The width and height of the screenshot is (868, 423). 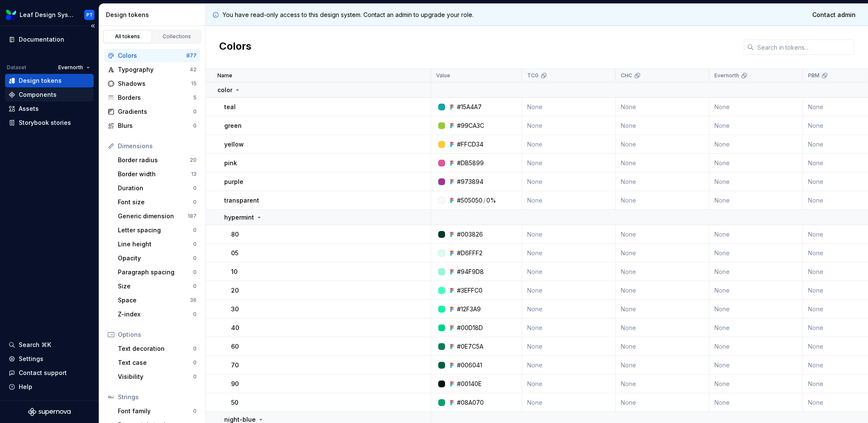 What do you see at coordinates (239, 217) in the screenshot?
I see `p: hypermint` at bounding box center [239, 217].